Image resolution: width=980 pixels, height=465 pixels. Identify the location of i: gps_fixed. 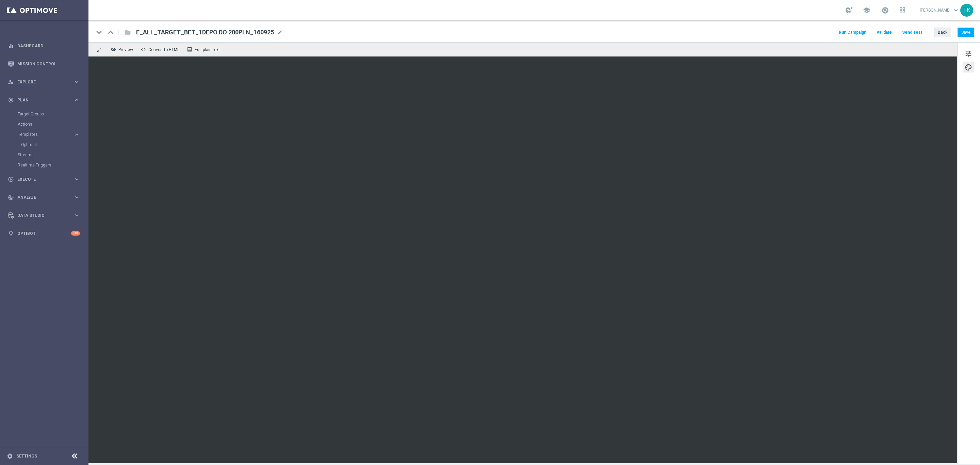
(11, 100).